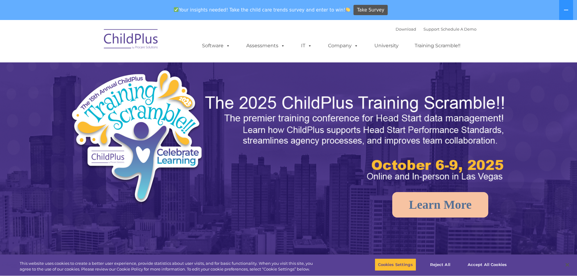  What do you see at coordinates (169, 266) in the screenshot?
I see `div: This website uses cookies to create a better user experience, provide statistics about user visit...` at bounding box center [169, 266].